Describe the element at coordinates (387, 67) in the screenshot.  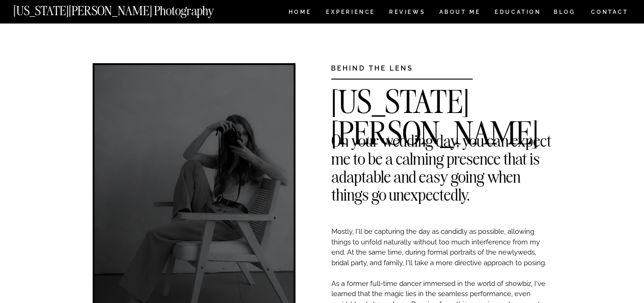
I see `h3: BEHIND THE LENS` at that location.